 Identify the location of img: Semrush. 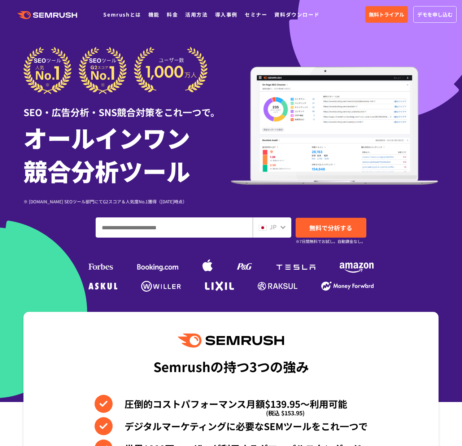
(231, 340).